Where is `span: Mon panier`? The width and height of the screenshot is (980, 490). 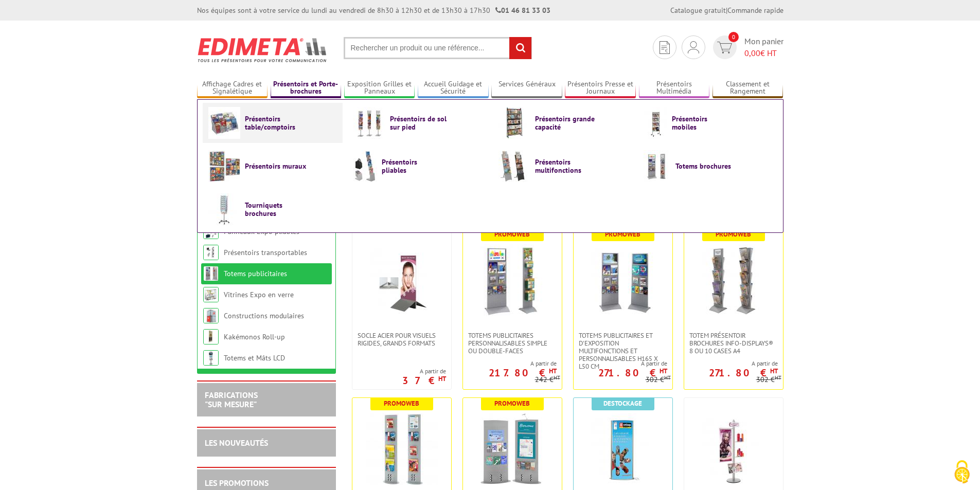
span: Mon panier is located at coordinates (763, 48).